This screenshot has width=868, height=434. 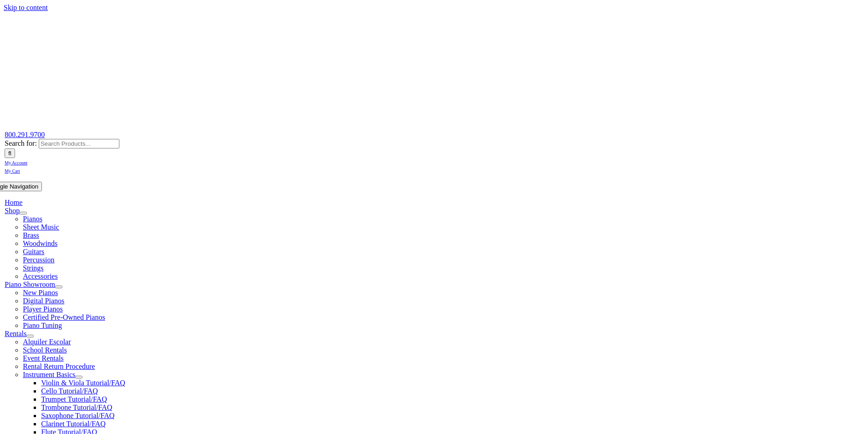 What do you see at coordinates (38, 260) in the screenshot?
I see `span: Percussion` at bounding box center [38, 260].